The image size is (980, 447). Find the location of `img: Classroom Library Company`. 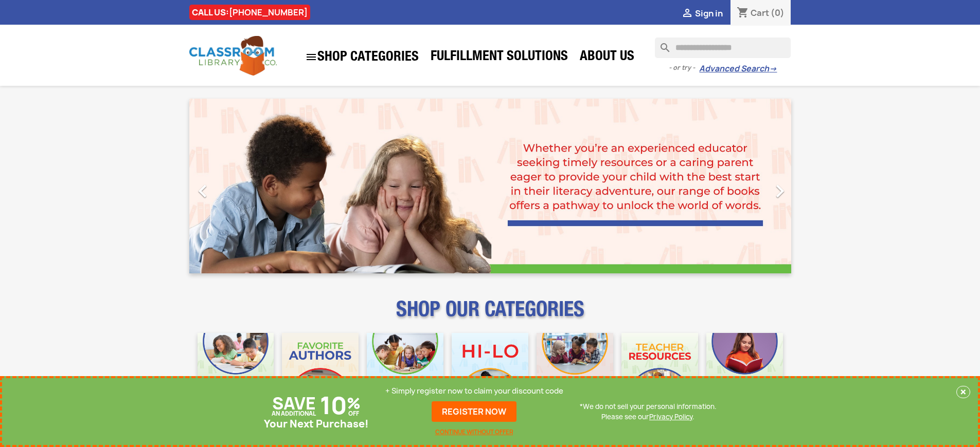

img: Classroom Library Company is located at coordinates (233, 56).